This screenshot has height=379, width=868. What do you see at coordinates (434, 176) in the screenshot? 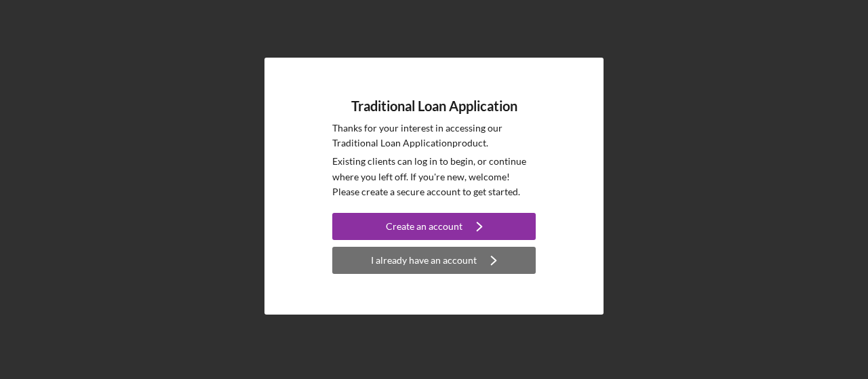
I see `p: Existing clients can log in to begin, or continue where you left off. If you're new, welcome! Ple...` at bounding box center [434, 176].